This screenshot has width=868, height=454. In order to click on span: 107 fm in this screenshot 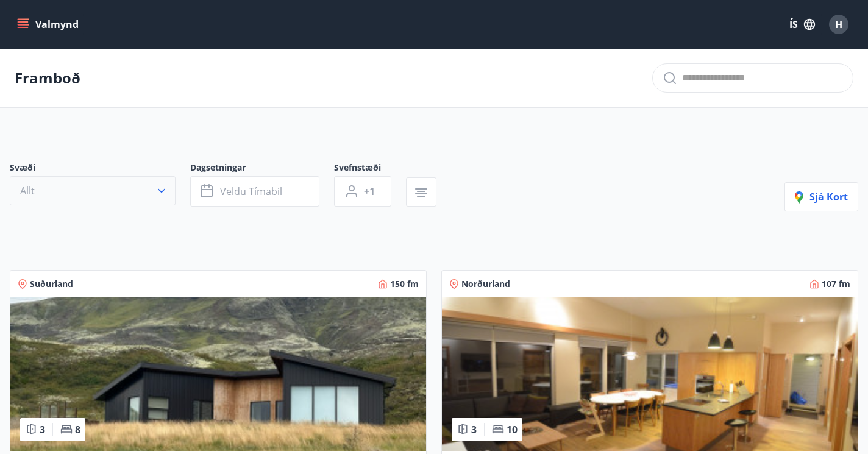, I will do `click(836, 284)`.